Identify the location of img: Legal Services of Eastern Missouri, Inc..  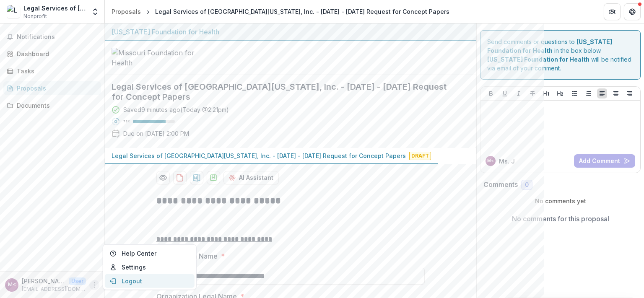
(13, 12).